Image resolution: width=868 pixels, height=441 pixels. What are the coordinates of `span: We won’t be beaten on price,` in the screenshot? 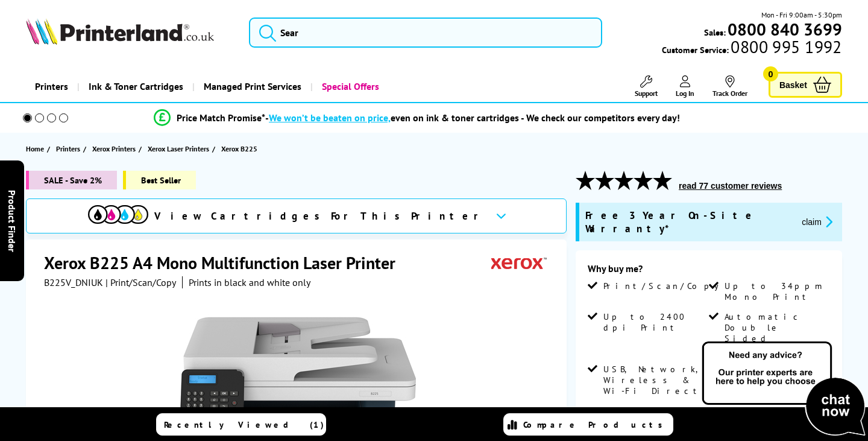 It's located at (330, 118).